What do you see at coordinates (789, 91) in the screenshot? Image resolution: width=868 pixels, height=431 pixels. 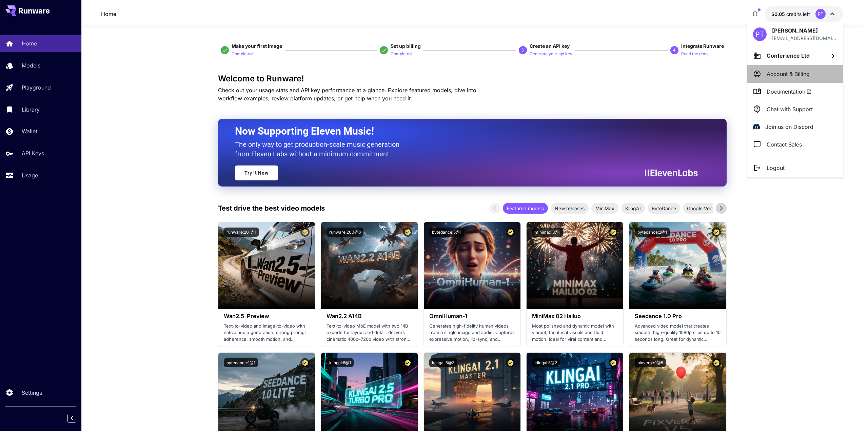 I see `span: Documentation` at bounding box center [789, 91].